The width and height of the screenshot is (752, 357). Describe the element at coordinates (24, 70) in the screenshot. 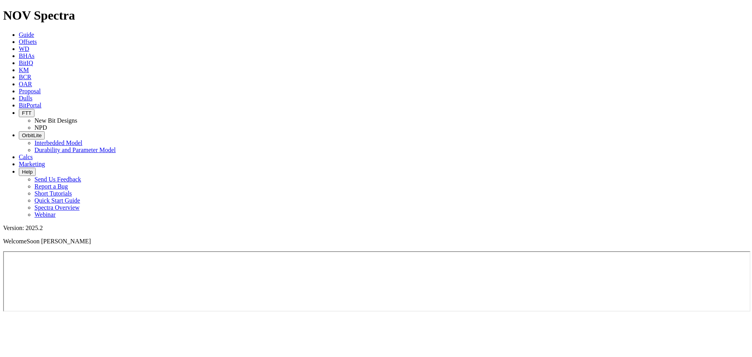

I see `span: KM` at that location.